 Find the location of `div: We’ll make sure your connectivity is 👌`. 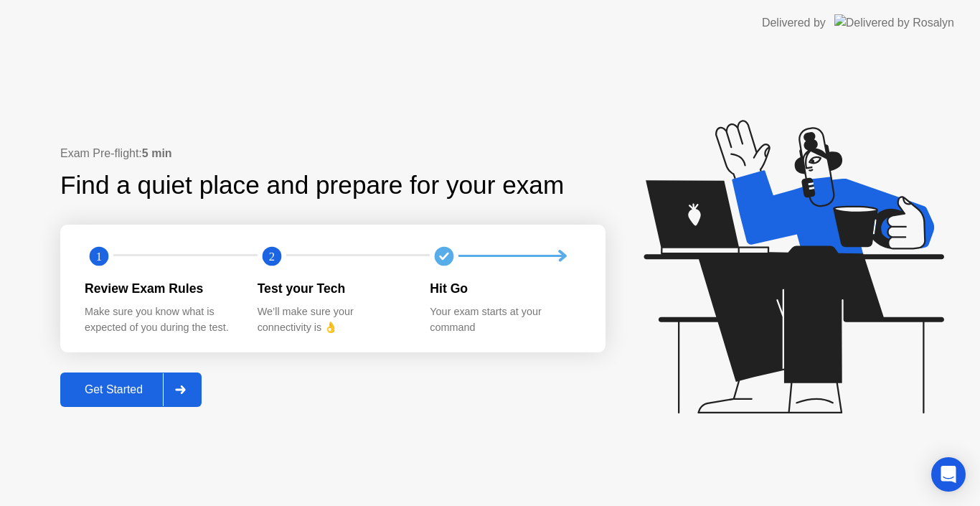

div: We’ll make sure your connectivity is 👌 is located at coordinates (332, 319).